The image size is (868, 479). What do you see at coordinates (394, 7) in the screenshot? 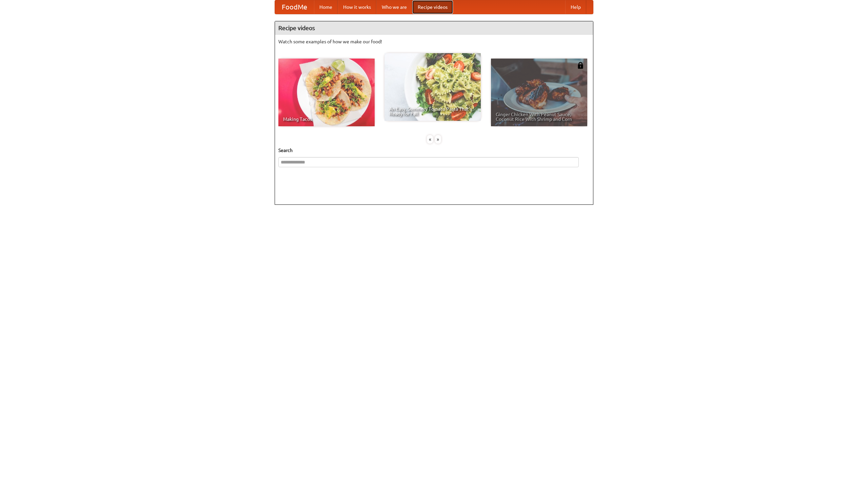
I see `a: Who we are` at bounding box center [394, 7].